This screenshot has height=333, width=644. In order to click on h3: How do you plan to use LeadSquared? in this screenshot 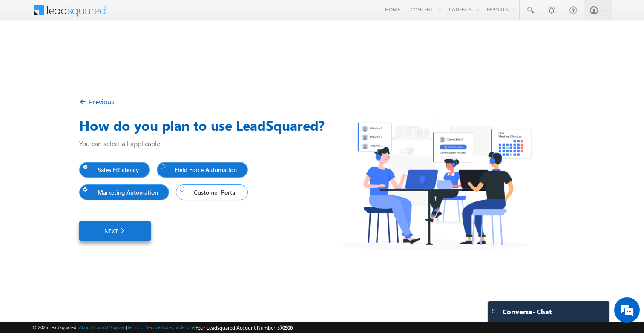, I will do `click(322, 125)`.